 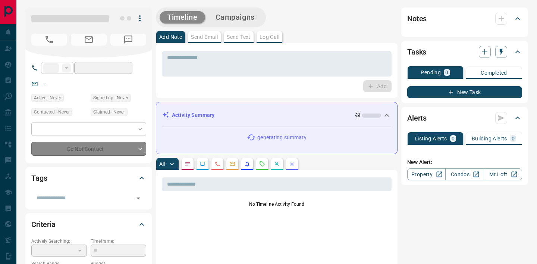 I want to click on svg: Emails, so click(x=232, y=164).